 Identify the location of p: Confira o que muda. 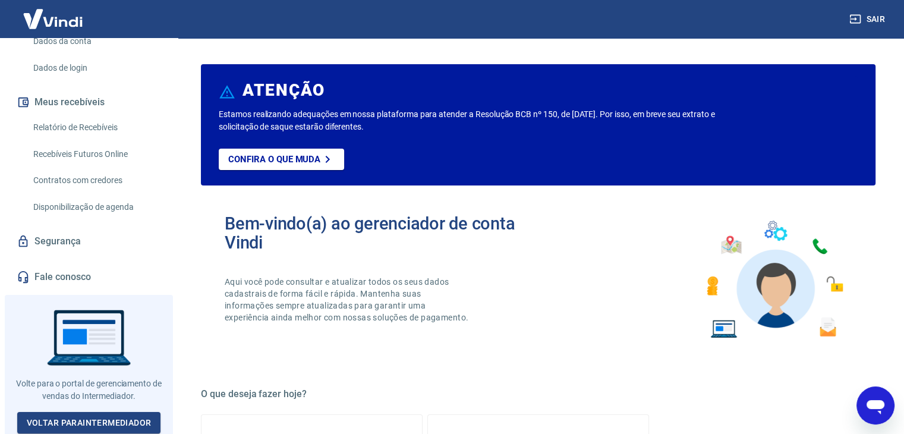
(274, 159).